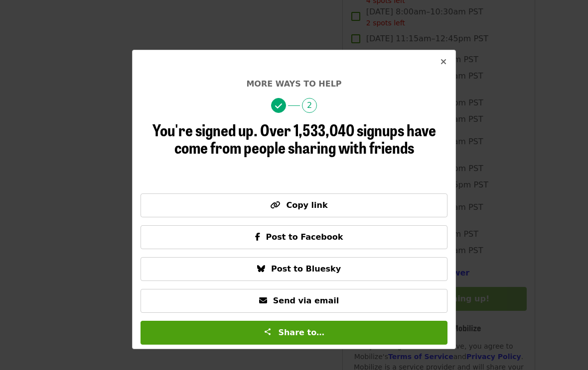  I want to click on button: Share to…, so click(294, 333).